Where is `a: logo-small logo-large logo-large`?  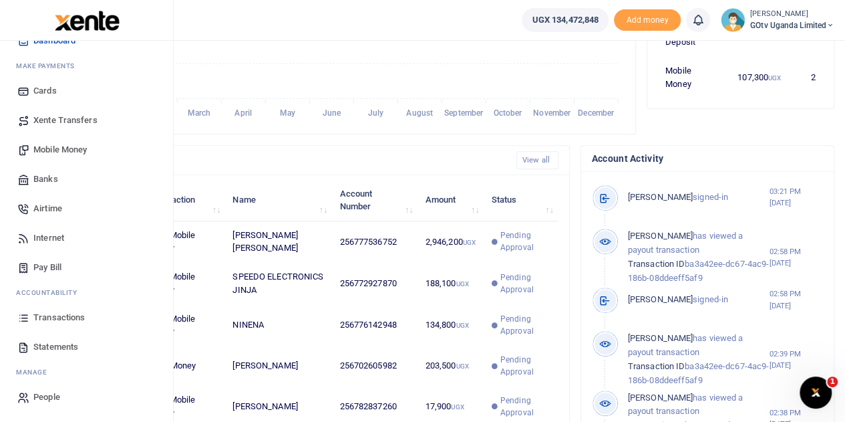
a: logo-small logo-large logo-large is located at coordinates (86, 19).